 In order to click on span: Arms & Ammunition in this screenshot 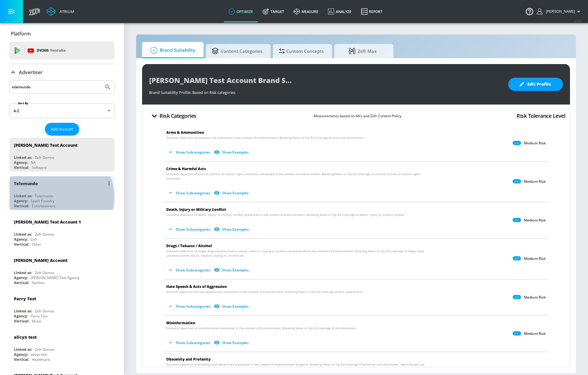, I will do `click(185, 132)`.